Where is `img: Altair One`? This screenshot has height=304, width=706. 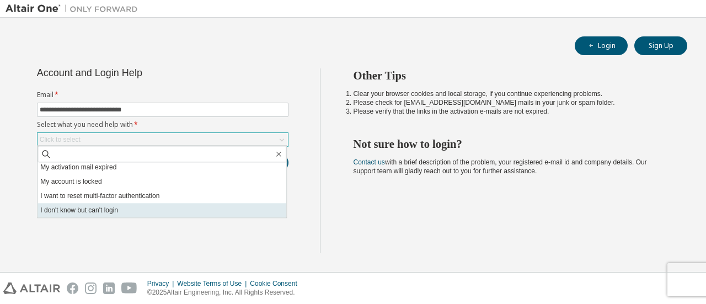 img: Altair One is located at coordinates (74, 9).